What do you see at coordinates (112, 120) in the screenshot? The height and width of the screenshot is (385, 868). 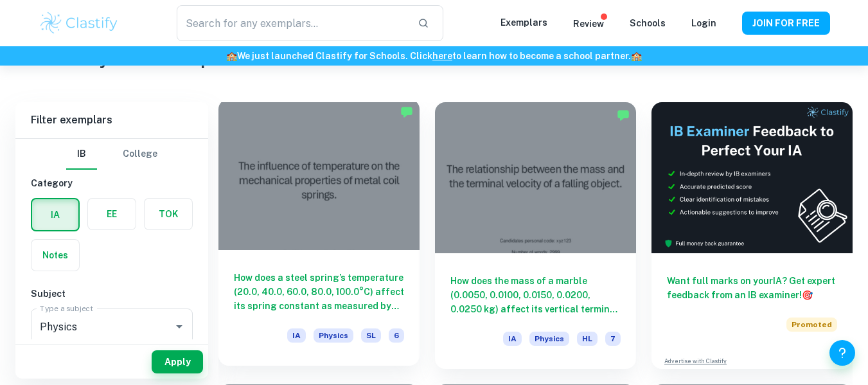 I see `h6: Filter exemplars` at bounding box center [112, 120].